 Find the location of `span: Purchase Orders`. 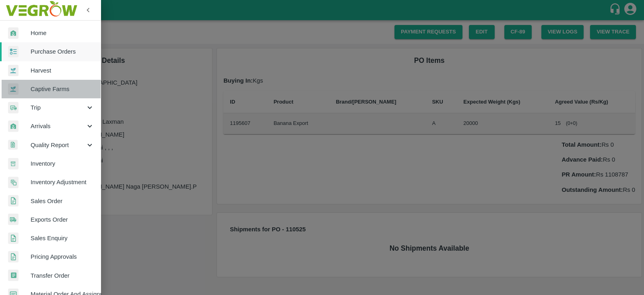

span: Purchase Orders is located at coordinates (62, 51).